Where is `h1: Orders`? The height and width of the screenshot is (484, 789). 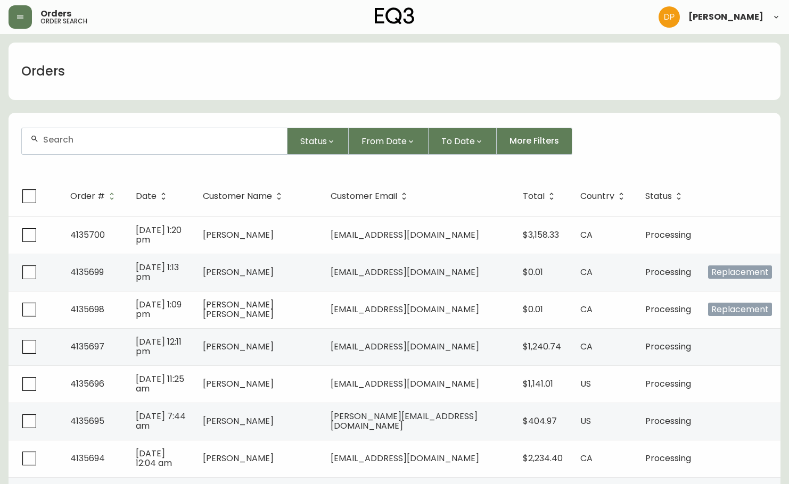
h1: Orders is located at coordinates (43, 71).